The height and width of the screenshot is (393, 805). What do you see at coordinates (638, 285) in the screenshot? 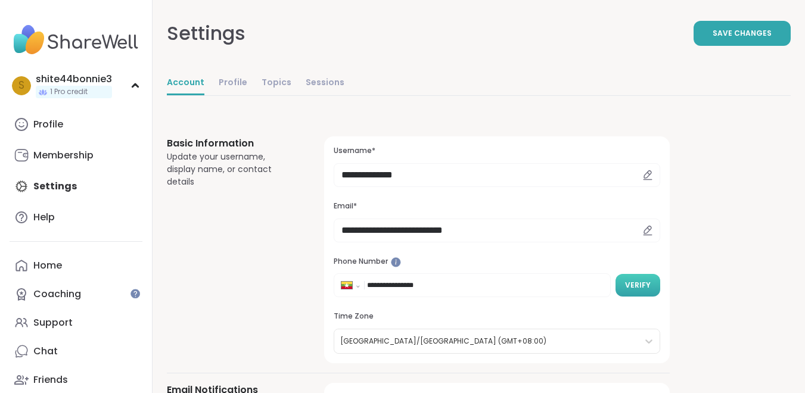
I see `span: Verify` at bounding box center [638, 285].